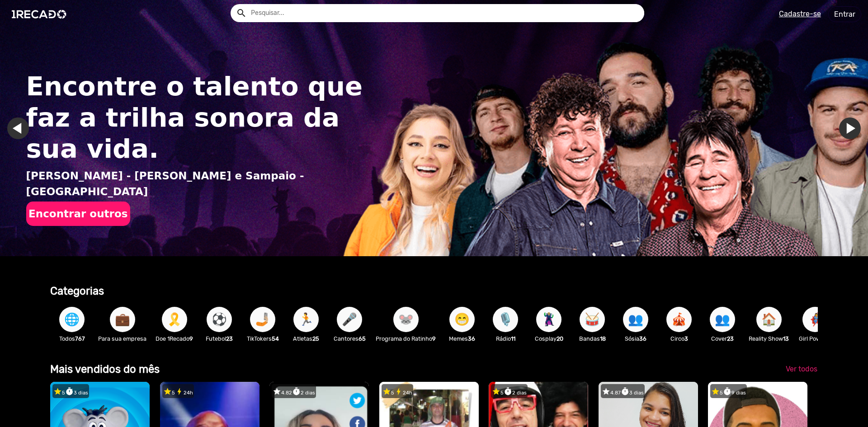  Describe the element at coordinates (722, 339) in the screenshot. I see `p: Cover` at that location.